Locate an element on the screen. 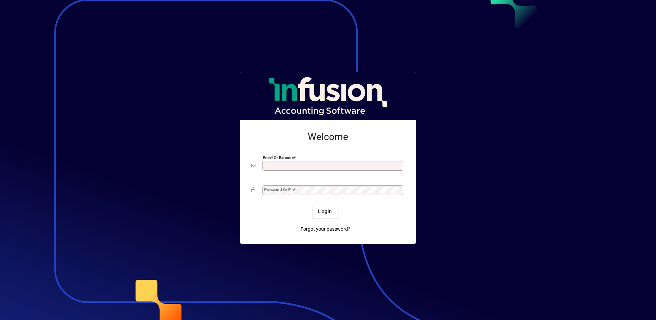 The height and width of the screenshot is (320, 656). span: Forgot your password? is located at coordinates (325, 229).